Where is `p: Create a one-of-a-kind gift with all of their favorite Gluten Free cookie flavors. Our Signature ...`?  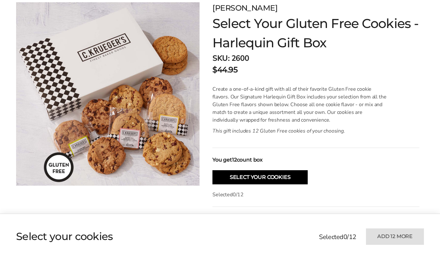 p: Create a one-of-a-kind gift with all of their favorite Gluten Free cookie flavors. Our Signature ... is located at coordinates (300, 105).